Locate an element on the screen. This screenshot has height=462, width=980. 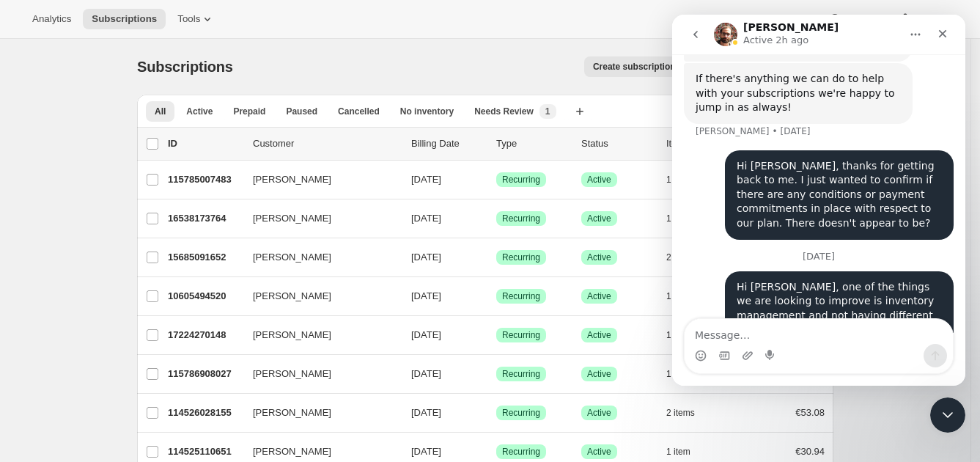
span: Cancelled is located at coordinates (359, 111).